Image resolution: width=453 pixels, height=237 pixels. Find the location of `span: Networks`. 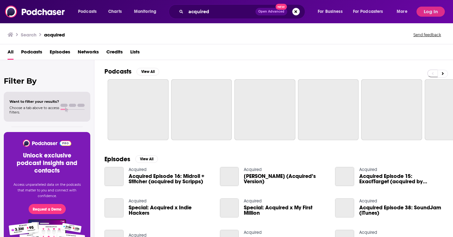

span: Networks is located at coordinates (88, 53).